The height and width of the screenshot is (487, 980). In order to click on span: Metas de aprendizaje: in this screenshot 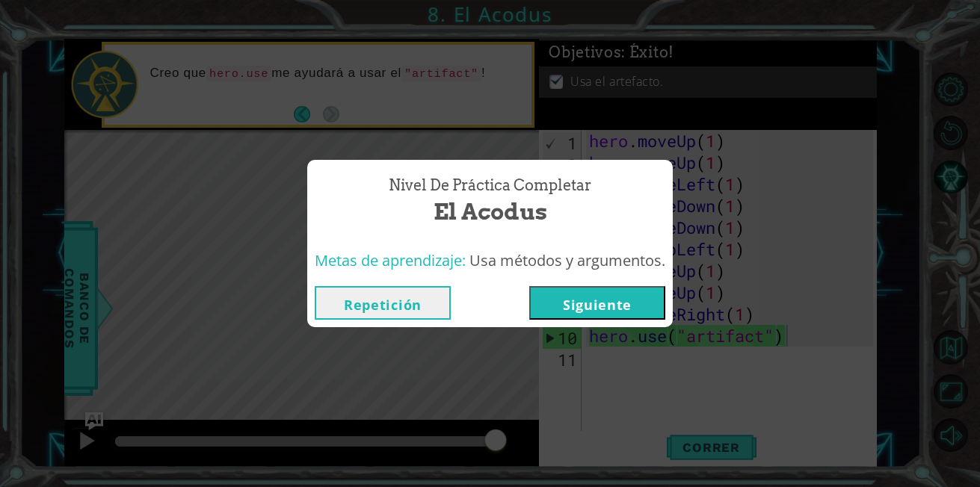, I will do `click(390, 260)`.